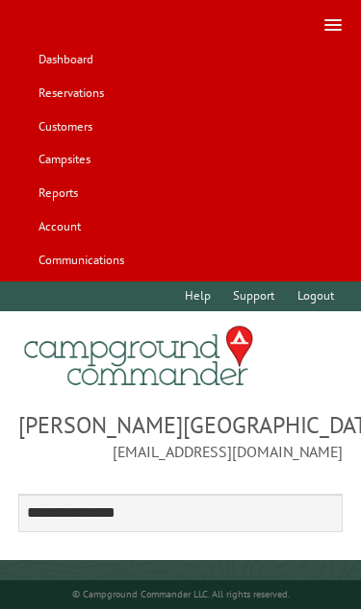  What do you see at coordinates (59, 226) in the screenshot?
I see `a: Account` at bounding box center [59, 226].